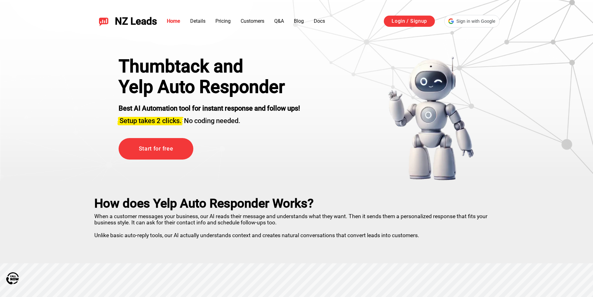 The width and height of the screenshot is (593, 297). What do you see at coordinates (104, 21) in the screenshot?
I see `img: NZ Leads logo` at bounding box center [104, 21].